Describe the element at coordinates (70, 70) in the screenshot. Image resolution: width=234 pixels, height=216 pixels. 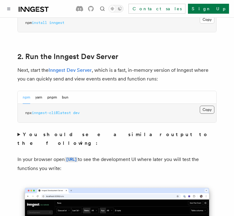
I see `a: Inngest Dev Server` at that location.